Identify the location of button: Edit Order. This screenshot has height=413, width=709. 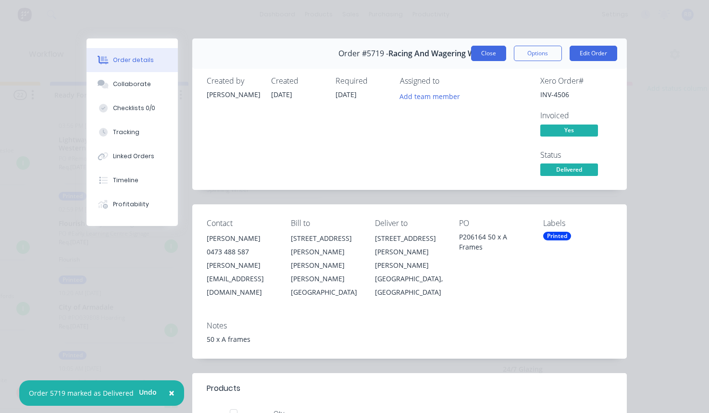
(593, 53).